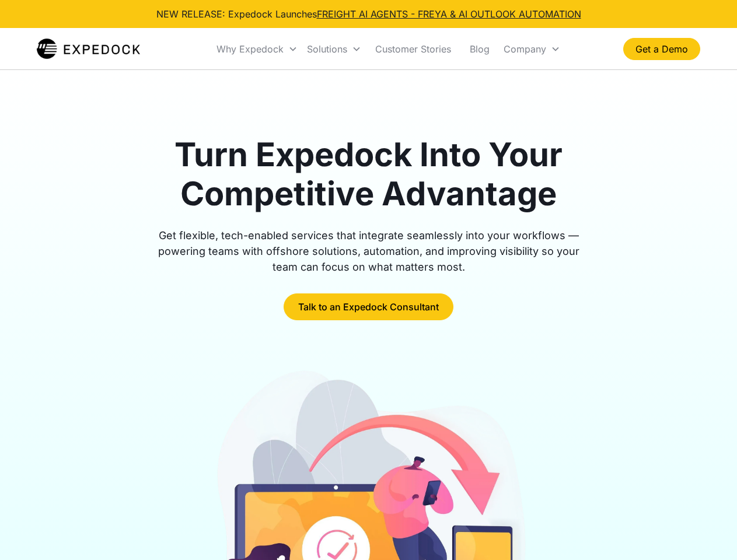 The width and height of the screenshot is (737, 560). I want to click on h1: Turn Expedock Into Your Competitive Advantage, so click(368, 174).